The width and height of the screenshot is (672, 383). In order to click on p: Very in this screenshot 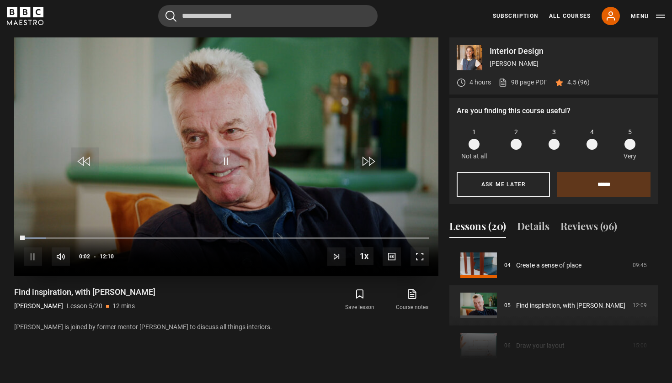, I will do `click(629, 156)`.